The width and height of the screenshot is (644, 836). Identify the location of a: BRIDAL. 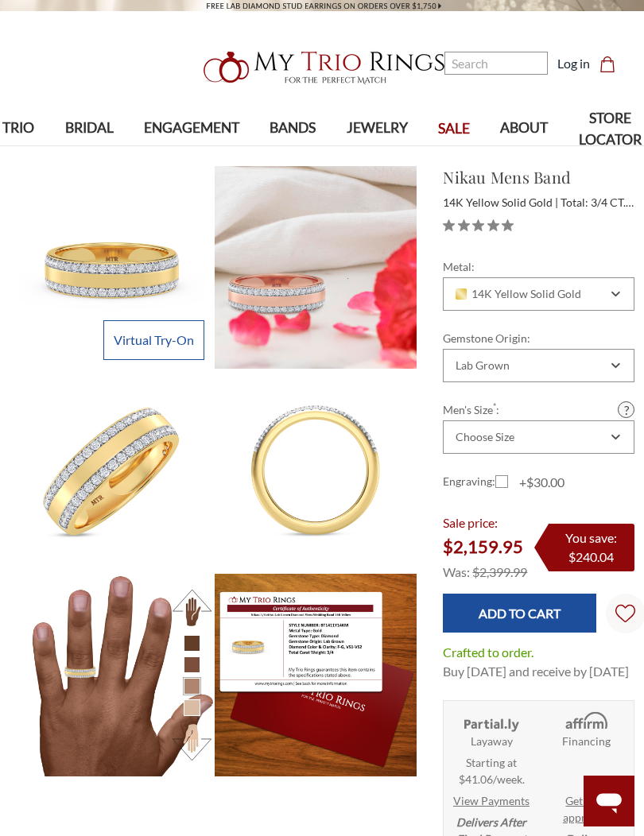
(88, 128).